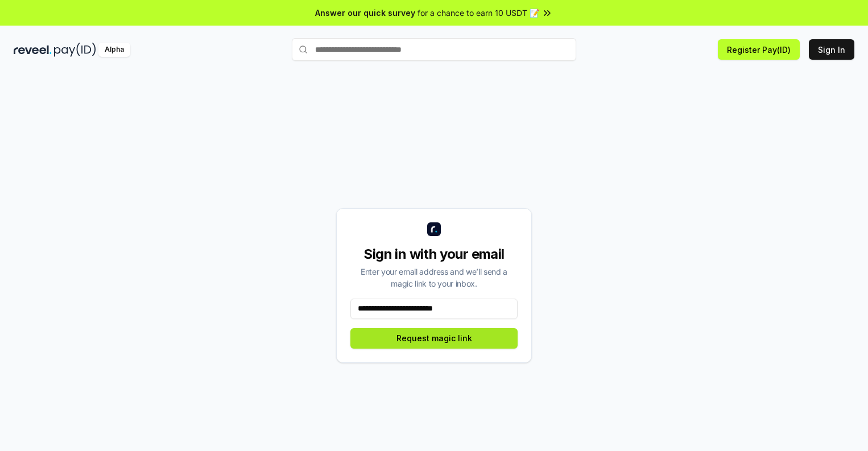  What do you see at coordinates (434, 278) in the screenshot?
I see `div: Enter your email address and we’ll send a magic link to your inbox.` at bounding box center [434, 278].